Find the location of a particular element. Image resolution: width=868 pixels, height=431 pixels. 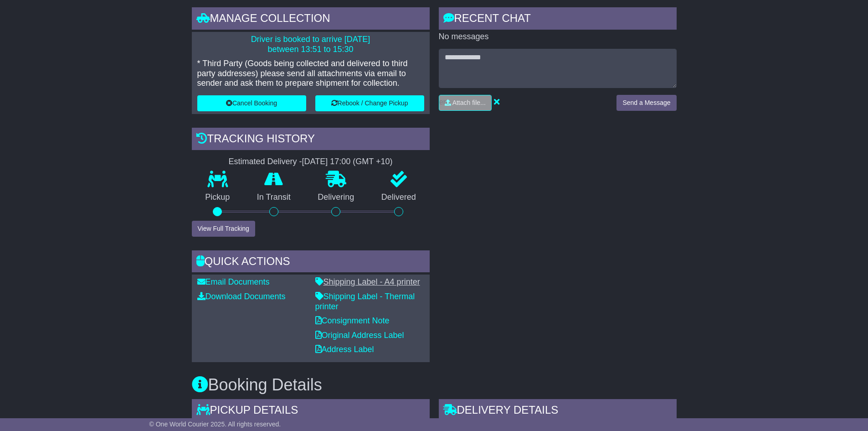

h3: Booking Details is located at coordinates (434, 385).